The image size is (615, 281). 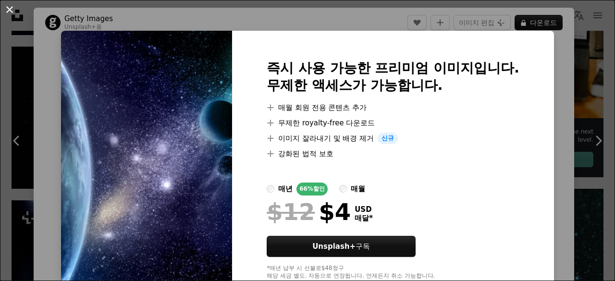 What do you see at coordinates (393, 108) in the screenshot?
I see `li: 매월 회원 전용 콘텐츠 추가` at bounding box center [393, 108].